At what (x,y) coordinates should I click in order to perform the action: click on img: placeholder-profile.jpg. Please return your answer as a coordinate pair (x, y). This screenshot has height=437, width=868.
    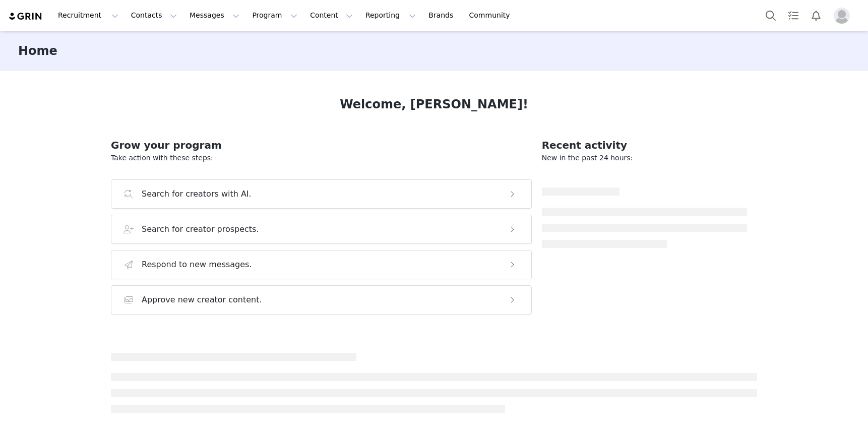
    Looking at the image, I should click on (843, 16).